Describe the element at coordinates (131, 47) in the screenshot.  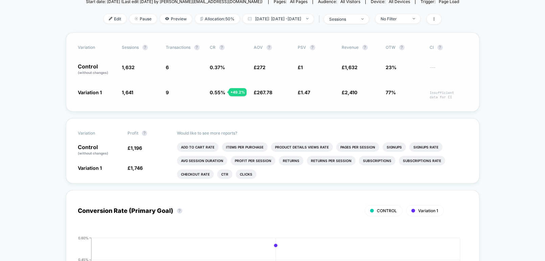
I see `span: Sessions` at that location.